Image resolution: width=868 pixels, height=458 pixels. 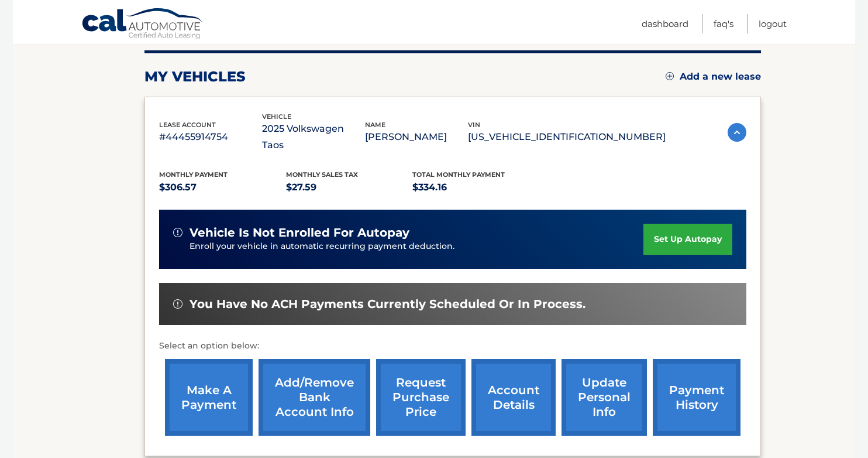 I want to click on a: Add/Remove bank account info, so click(x=314, y=397).